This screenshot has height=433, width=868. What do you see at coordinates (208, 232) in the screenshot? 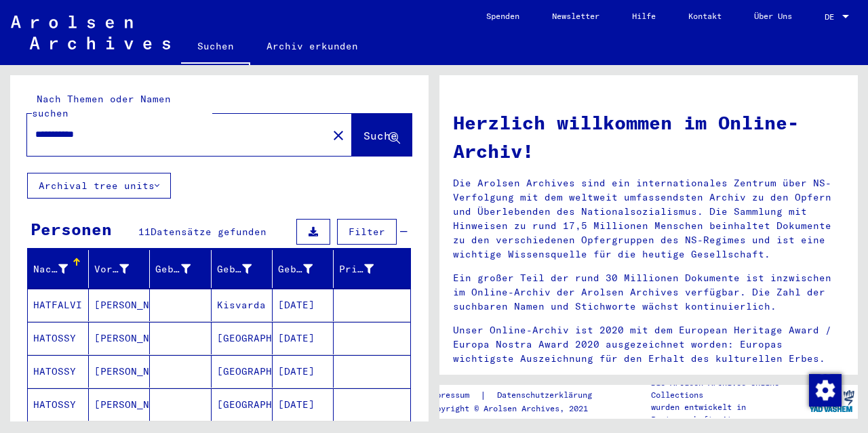
I see `span: Datensätze gefunden` at bounding box center [208, 232].